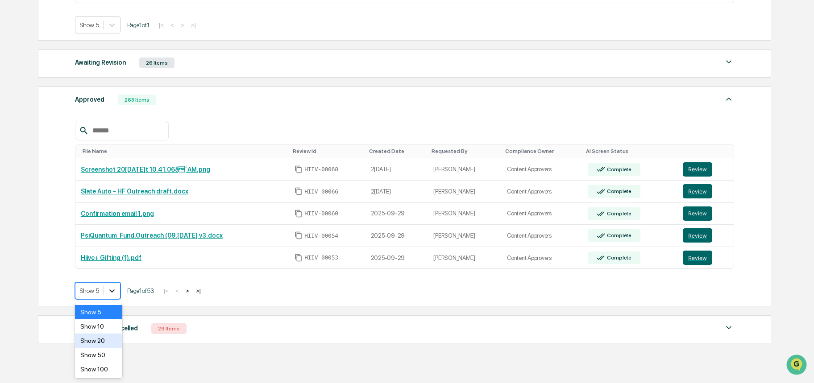  Describe the element at coordinates (157, 76) in the screenshot. I see `button: Start new chat` at that location.